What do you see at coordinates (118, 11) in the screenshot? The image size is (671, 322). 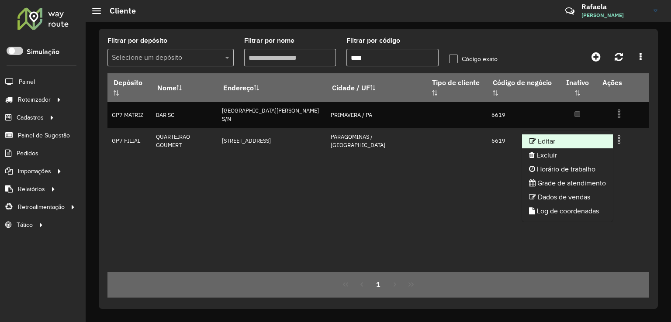 I see `h2: Cliente` at bounding box center [118, 11].